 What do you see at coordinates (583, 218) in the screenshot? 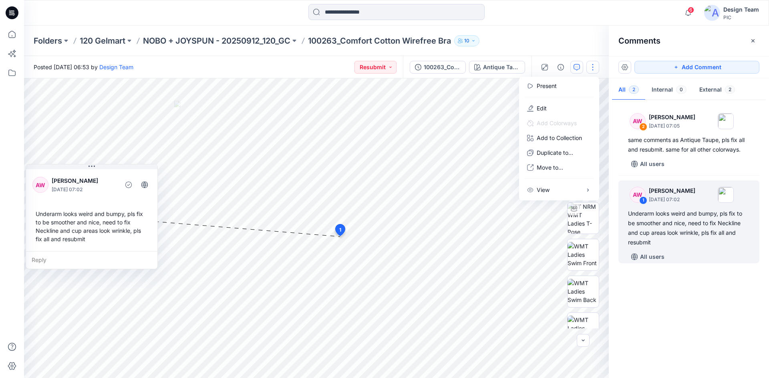
I see `img: TT NRM WMT Ladies T-Pose` at bounding box center [583, 218].